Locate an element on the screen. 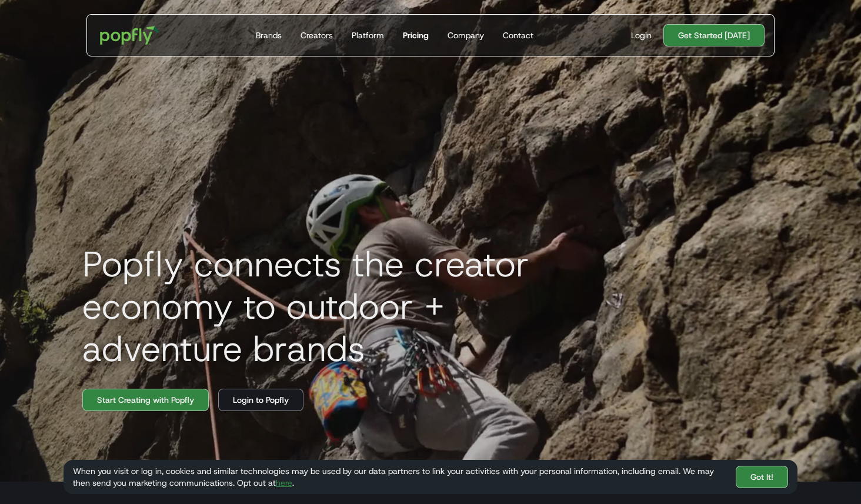 The height and width of the screenshot is (504, 861). div: Creators is located at coordinates (316, 35).